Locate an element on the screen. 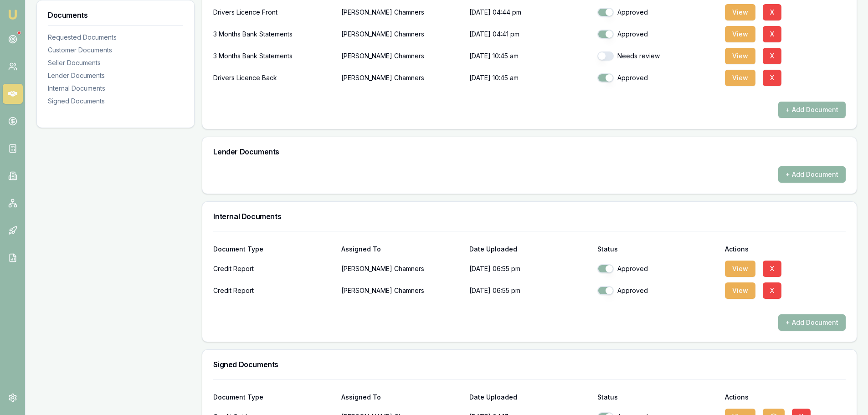 This screenshot has width=868, height=415. h3: Signed Documents is located at coordinates (529, 365).